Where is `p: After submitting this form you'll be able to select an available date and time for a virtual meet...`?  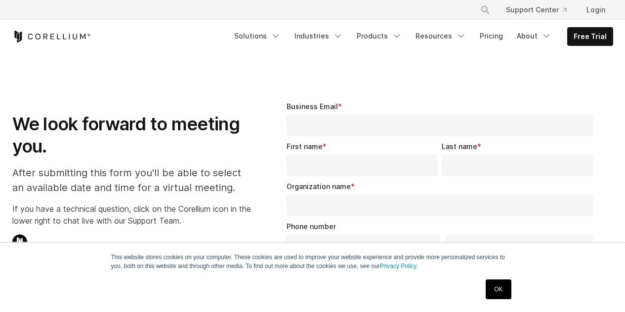 p: After submitting this form you'll be able to select an available date and time for a virtual meet... is located at coordinates (131, 180).